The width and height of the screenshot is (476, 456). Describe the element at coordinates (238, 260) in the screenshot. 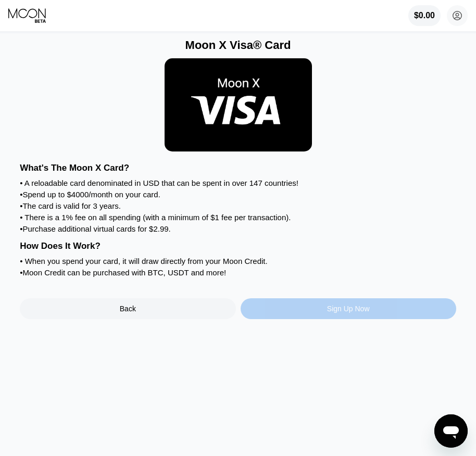

I see `div: • When you spend your card, it will draw directly from your Moon Credit.` at that location.